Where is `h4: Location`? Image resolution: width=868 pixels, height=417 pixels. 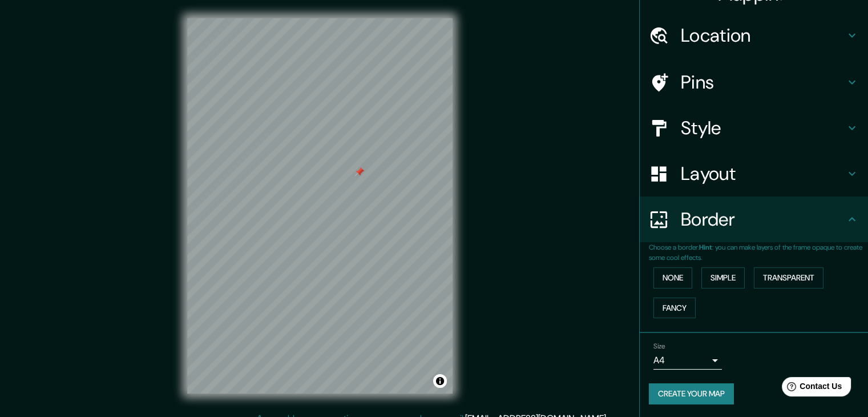 h4: Location is located at coordinates (763, 36).